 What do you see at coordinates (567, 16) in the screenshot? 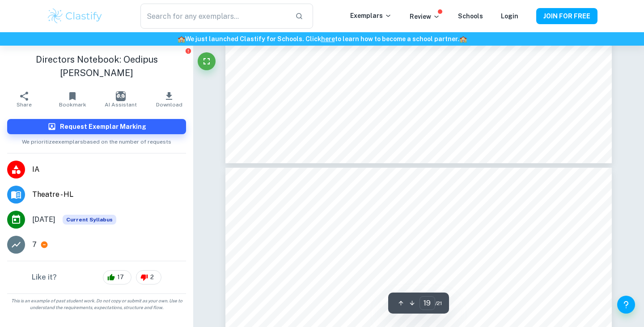
I see `button: JOIN FOR FREE` at bounding box center [567, 16].